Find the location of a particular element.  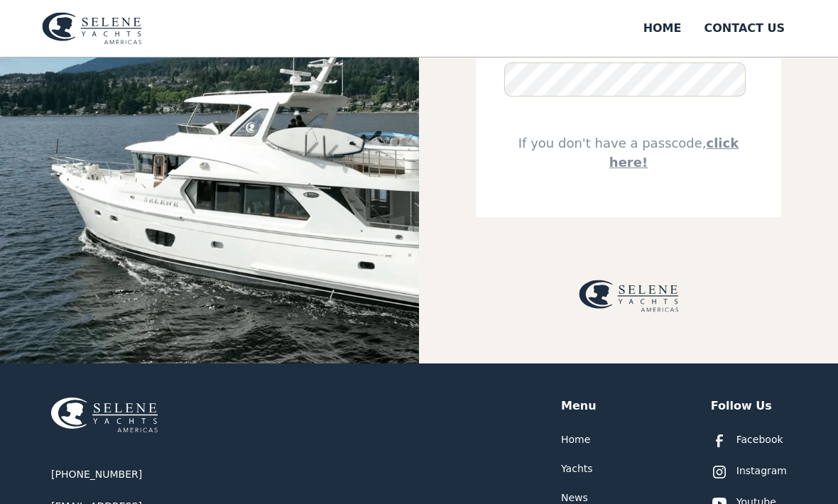

div: If you don't have a passcode, is located at coordinates (628, 152).